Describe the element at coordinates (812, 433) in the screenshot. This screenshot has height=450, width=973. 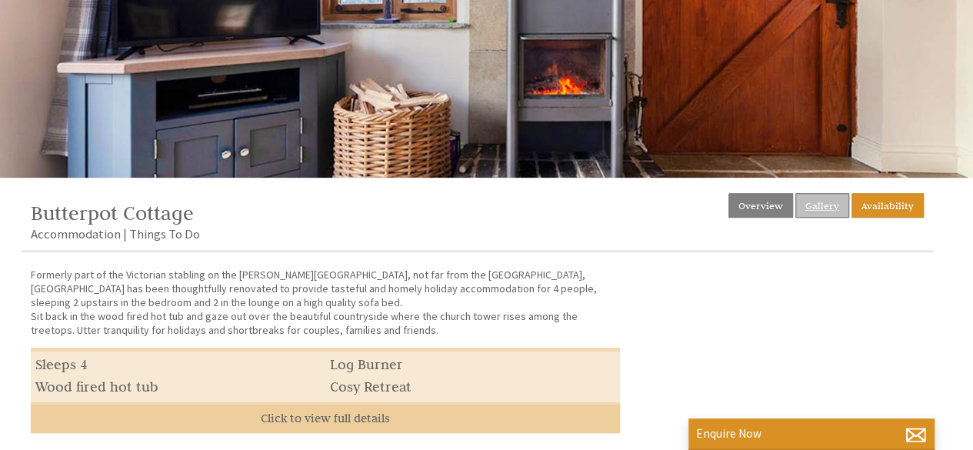
I see `p: Enquire Now` at that location.